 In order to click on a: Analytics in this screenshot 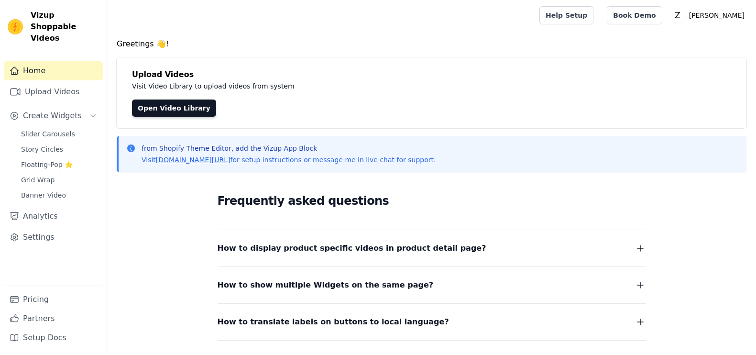, I will do `click(53, 216)`.